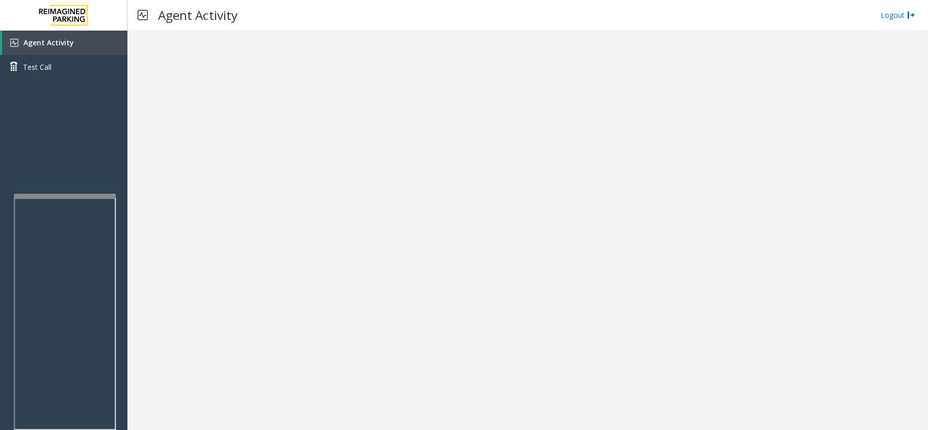  What do you see at coordinates (143, 15) in the screenshot?
I see `img: pageIcon` at bounding box center [143, 15].